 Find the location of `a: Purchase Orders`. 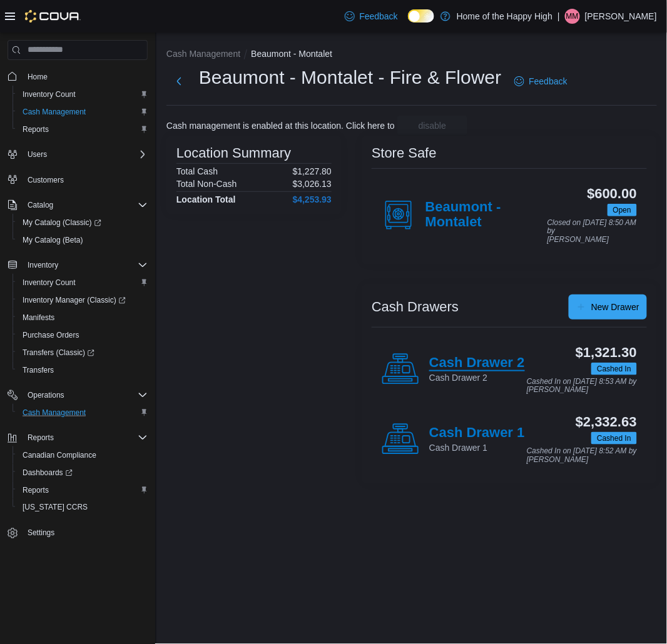

a: Purchase Orders is located at coordinates (50, 335).